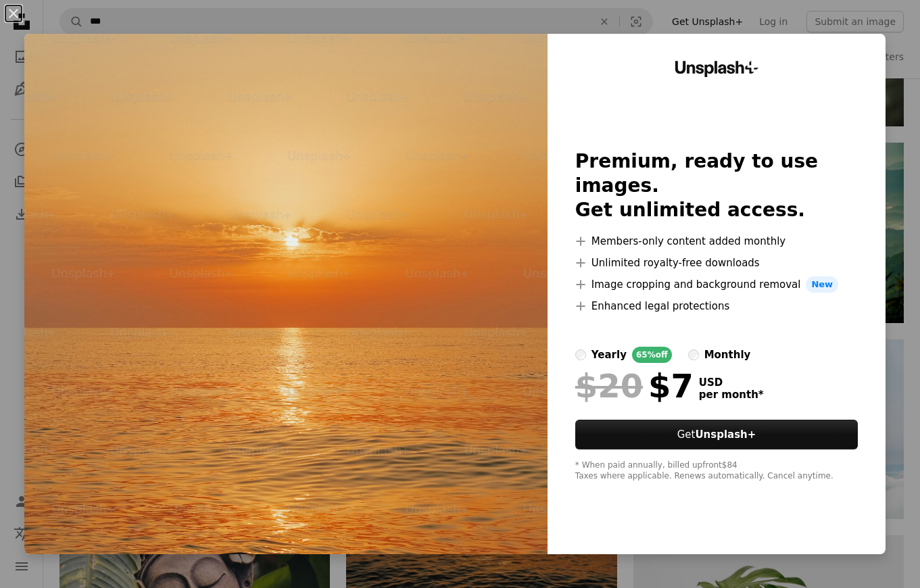  I want to click on span: New, so click(822, 285).